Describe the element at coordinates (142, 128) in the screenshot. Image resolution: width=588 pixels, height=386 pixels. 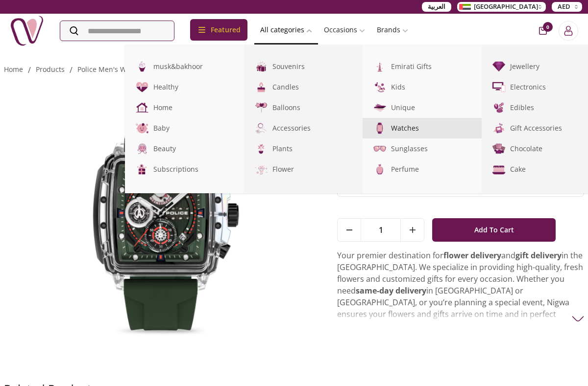
I see `img: Baby` at that location.